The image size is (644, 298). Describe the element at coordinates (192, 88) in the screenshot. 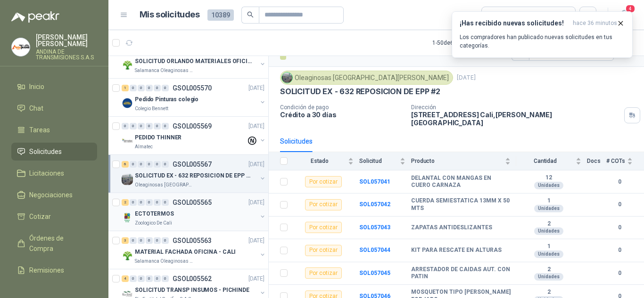

I see `p: GSOL005570` at that location.